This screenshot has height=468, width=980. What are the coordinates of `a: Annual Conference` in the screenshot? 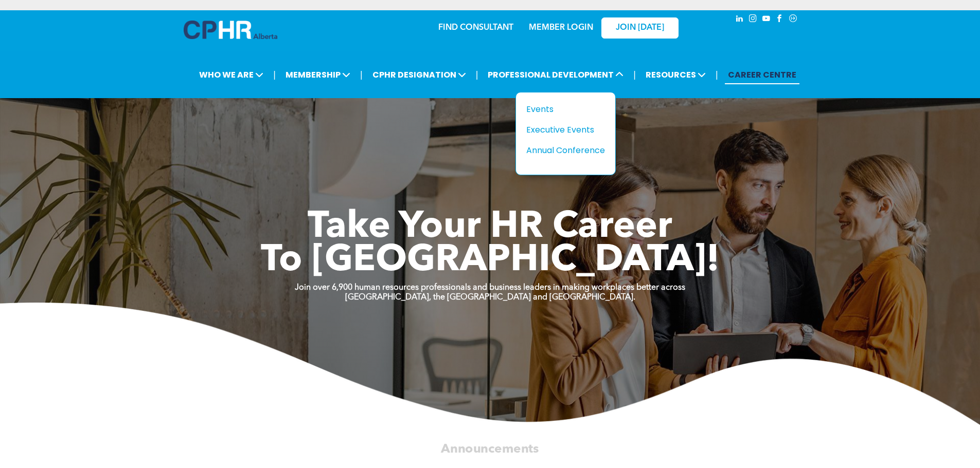 It's located at (566, 150).